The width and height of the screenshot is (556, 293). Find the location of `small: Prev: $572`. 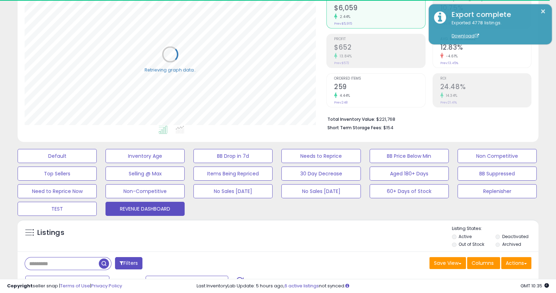

small: Prev: $572 is located at coordinates (342, 63).